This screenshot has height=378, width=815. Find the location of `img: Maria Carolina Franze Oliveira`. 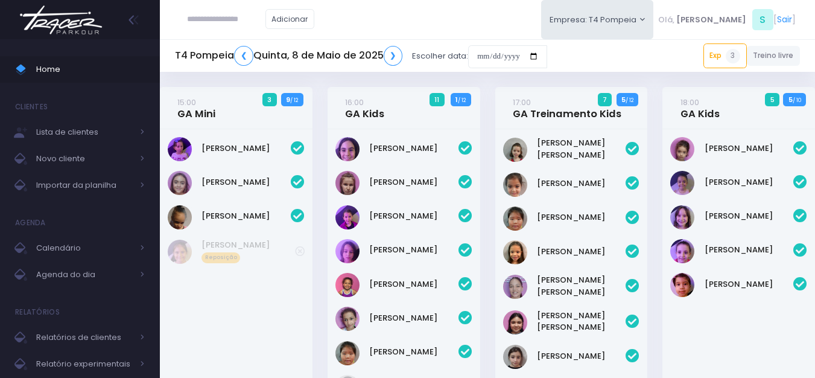

img: Maria Carolina Franze Oliveira is located at coordinates (515, 287).